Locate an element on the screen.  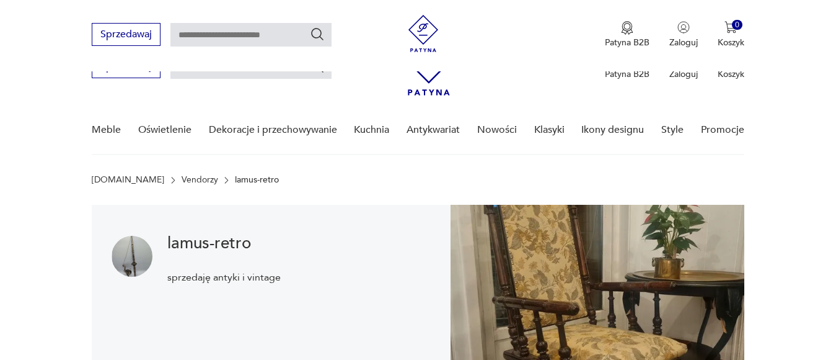
a: Klasyki is located at coordinates (549, 130).